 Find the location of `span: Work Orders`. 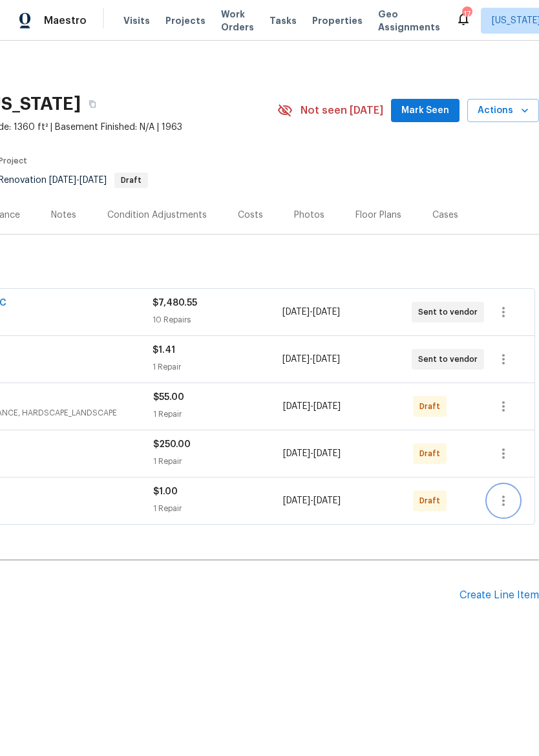

span: Work Orders is located at coordinates (237, 21).